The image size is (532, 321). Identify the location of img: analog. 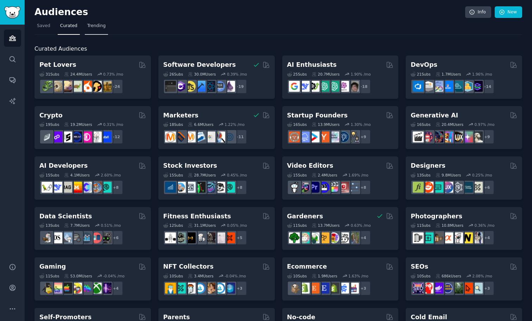
(418, 238).